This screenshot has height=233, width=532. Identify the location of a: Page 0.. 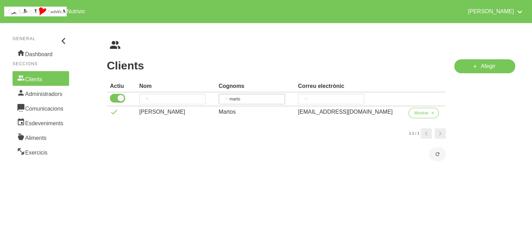
(426, 134).